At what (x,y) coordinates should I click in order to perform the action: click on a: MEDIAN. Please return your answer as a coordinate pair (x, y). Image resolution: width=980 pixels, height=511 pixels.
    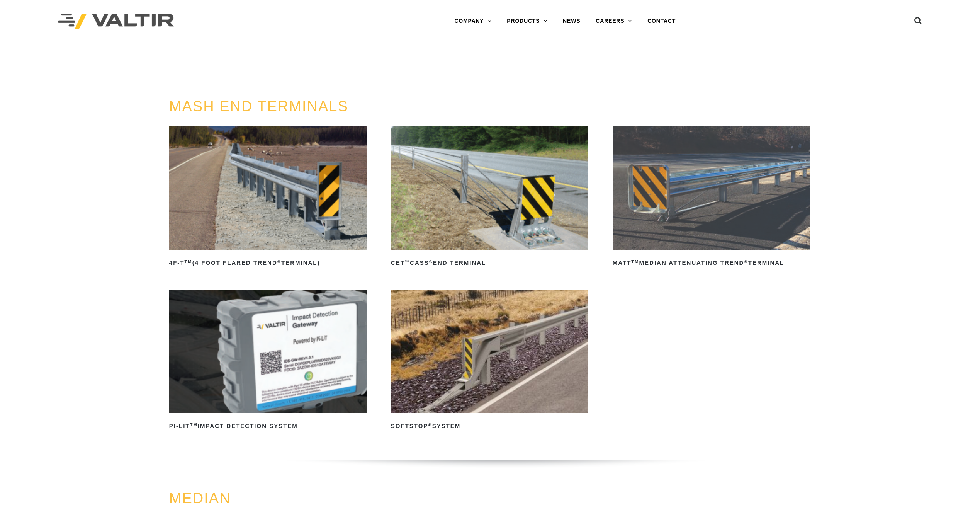
    Looking at the image, I should click on (200, 498).